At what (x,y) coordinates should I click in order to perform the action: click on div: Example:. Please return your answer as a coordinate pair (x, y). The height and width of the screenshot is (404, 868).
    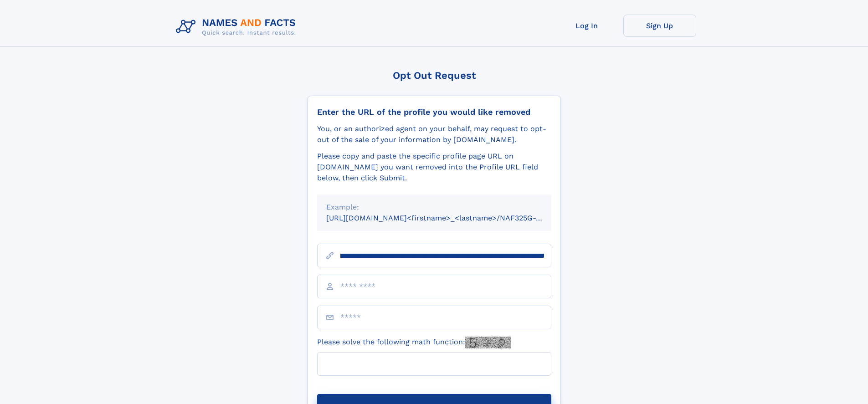
    Looking at the image, I should click on (434, 207).